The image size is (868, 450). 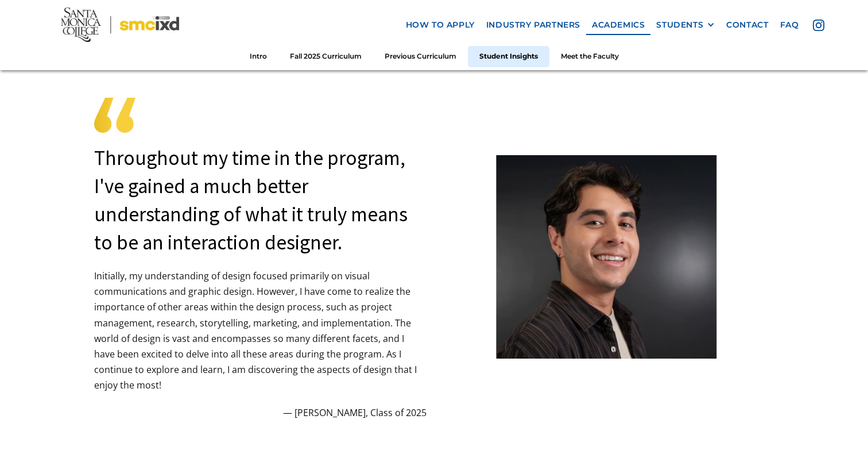 What do you see at coordinates (115, 115) in the screenshot?
I see `img: icon - quote` at bounding box center [115, 115].